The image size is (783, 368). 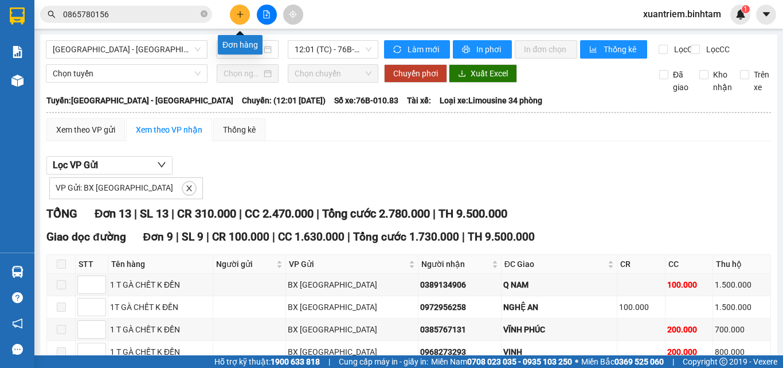 I want to click on span: Miền Bắc, so click(x=623, y=361).